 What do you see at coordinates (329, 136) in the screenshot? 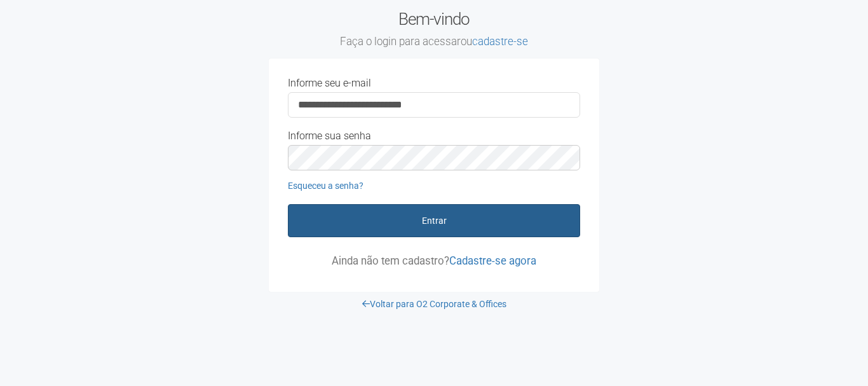
I see `label: Informe sua senha` at bounding box center [329, 136].